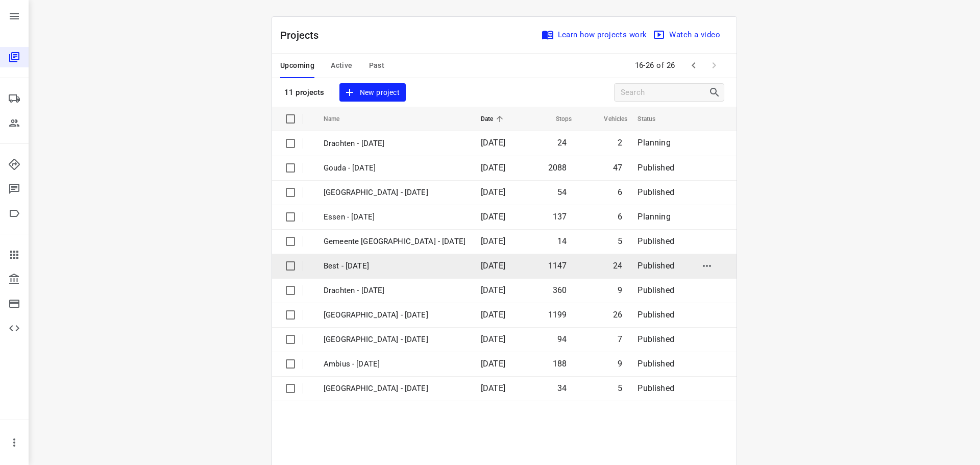  I want to click on p: Antwerpen - Wednesday, so click(395, 193).